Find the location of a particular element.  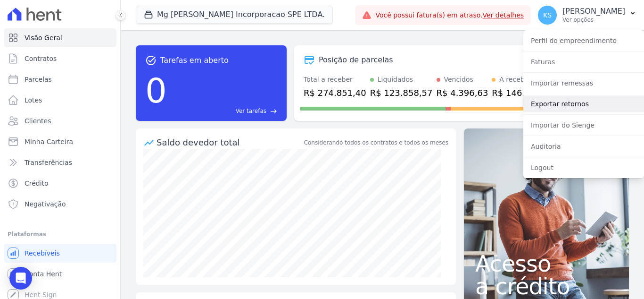

a: Importar remessas is located at coordinates (584, 83).